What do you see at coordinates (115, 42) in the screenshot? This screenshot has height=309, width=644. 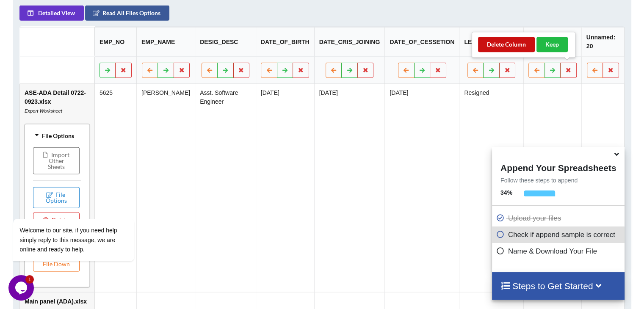 I see `th: EMP_NO` at bounding box center [115, 42].